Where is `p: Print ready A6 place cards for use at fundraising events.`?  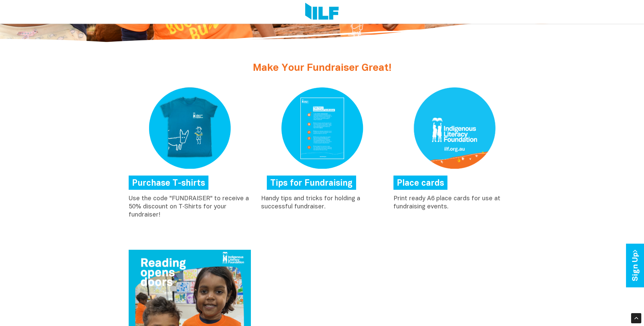
p: Print ready A6 place cards for use at fundraising events. is located at coordinates (455, 203).